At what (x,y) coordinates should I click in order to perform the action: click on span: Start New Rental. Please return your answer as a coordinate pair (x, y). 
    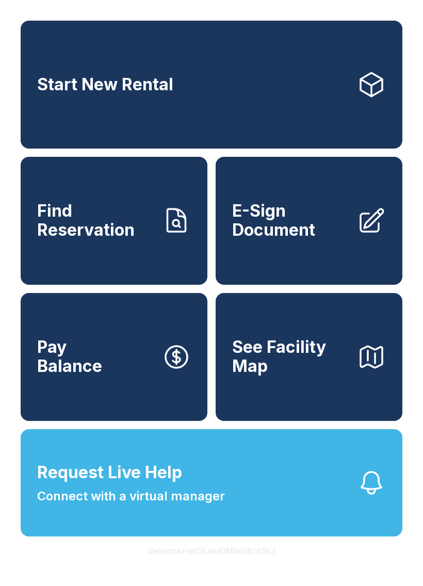
    Looking at the image, I should click on (105, 85).